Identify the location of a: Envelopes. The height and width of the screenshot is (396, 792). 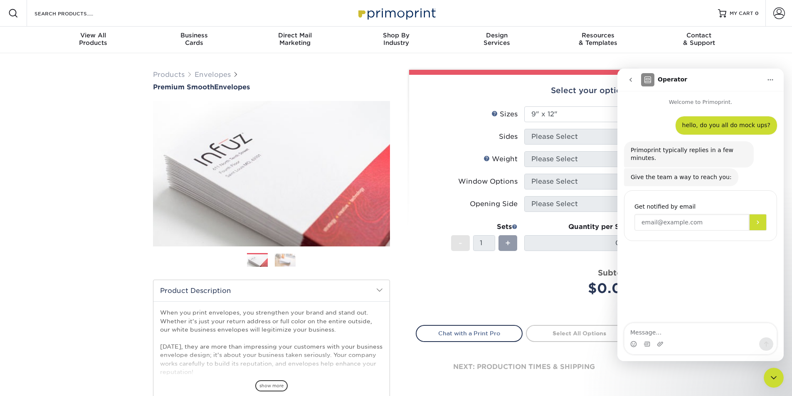
(212, 74).